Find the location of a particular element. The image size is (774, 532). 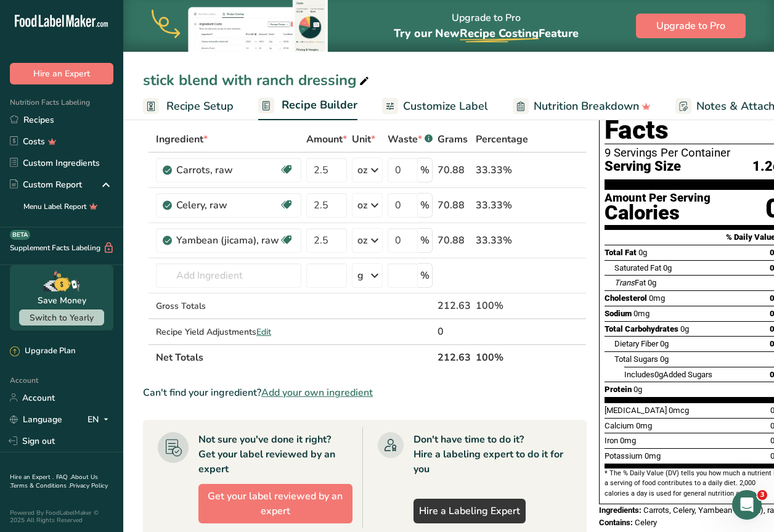

span: Ingredients: is located at coordinates (620, 510).